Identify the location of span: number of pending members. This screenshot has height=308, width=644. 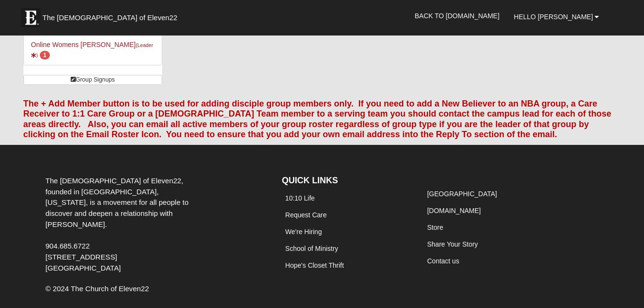
(44, 55).